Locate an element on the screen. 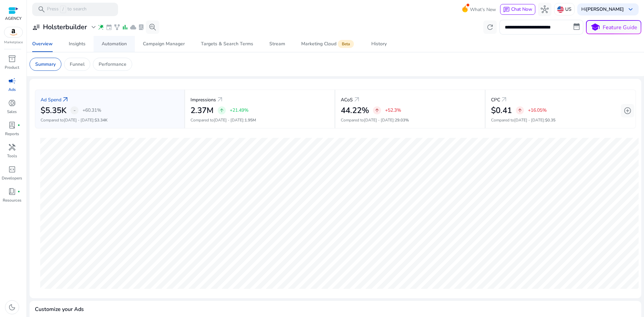  span: Beta is located at coordinates (346, 44).